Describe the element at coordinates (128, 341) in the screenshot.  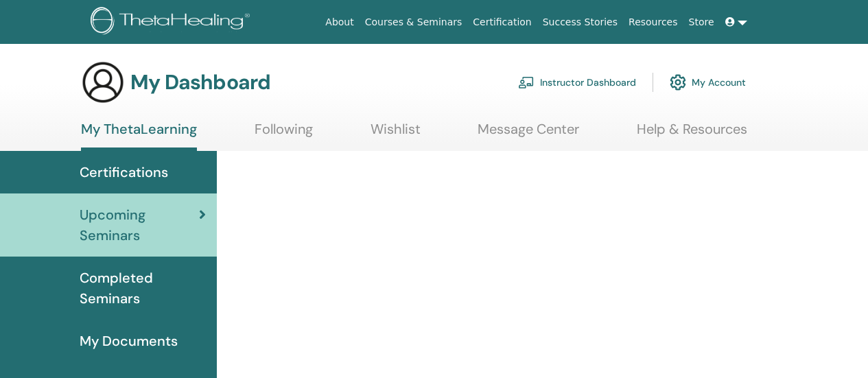
I see `span: My Documents` at that location.